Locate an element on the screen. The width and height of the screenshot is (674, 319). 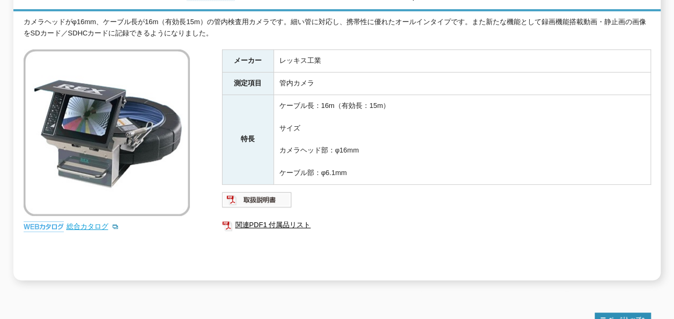
img: webカタログ is located at coordinates (43, 226).